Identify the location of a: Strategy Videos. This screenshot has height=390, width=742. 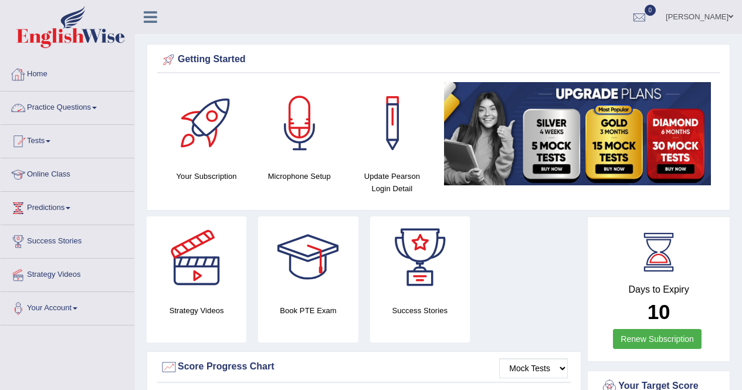
(67, 273).